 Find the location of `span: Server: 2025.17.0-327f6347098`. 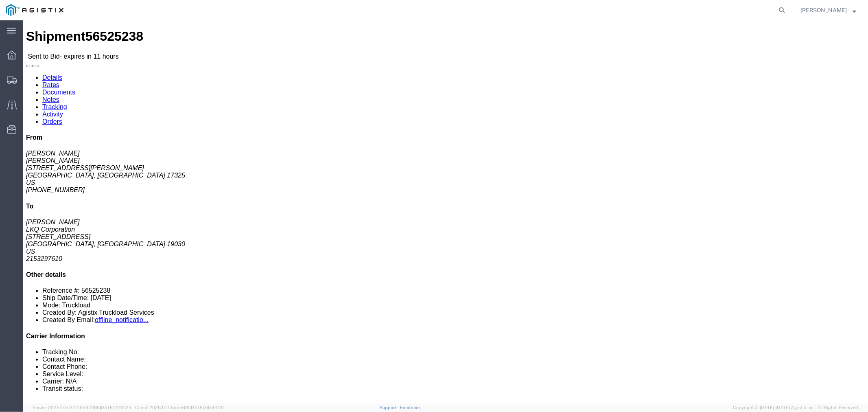

span: Server: 2025.17.0-327f6347098 is located at coordinates (82, 408).